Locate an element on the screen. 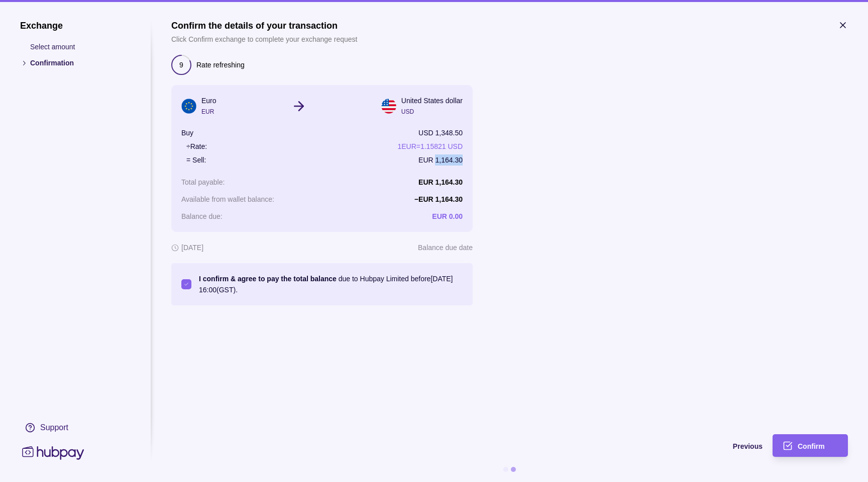 This screenshot has width=868, height=482. p: Balance due date is located at coordinates (445, 247).